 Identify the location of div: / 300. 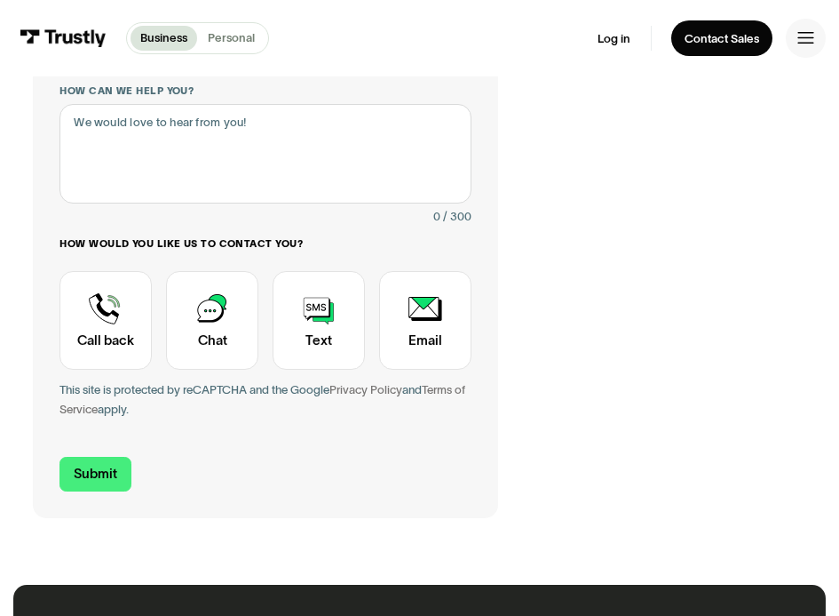
(457, 217).